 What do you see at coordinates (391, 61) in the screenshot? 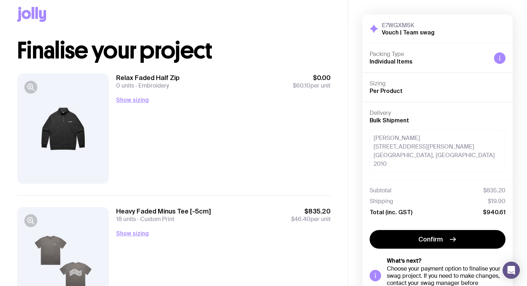
I see `span: Individual Items` at bounding box center [391, 61].